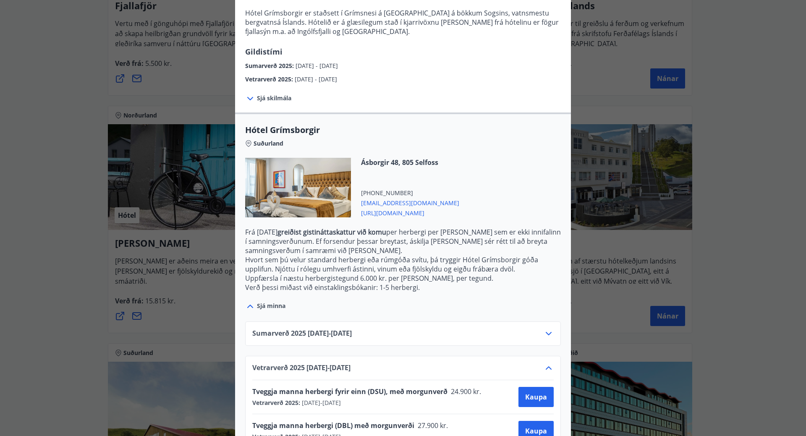 The image size is (806, 436). What do you see at coordinates (268, 144) in the screenshot?
I see `span: Suðurland` at bounding box center [268, 144].